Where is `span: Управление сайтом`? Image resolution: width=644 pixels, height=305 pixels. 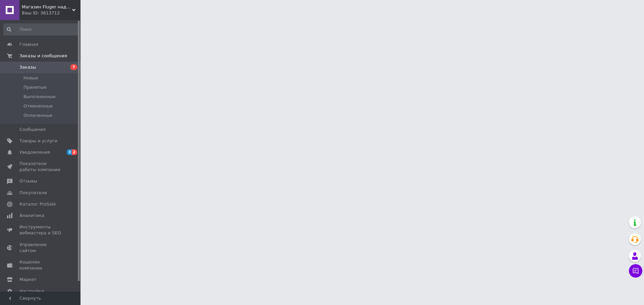 span: Управление сайтом is located at coordinates (41, 248).